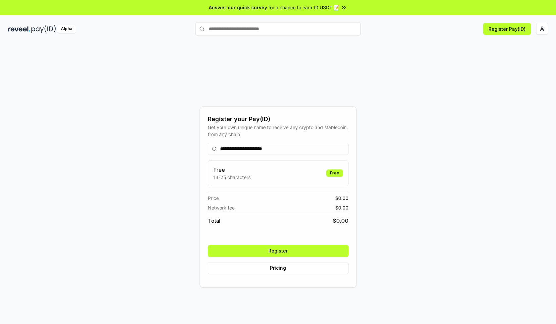  I want to click on span: Total, so click(214, 221).